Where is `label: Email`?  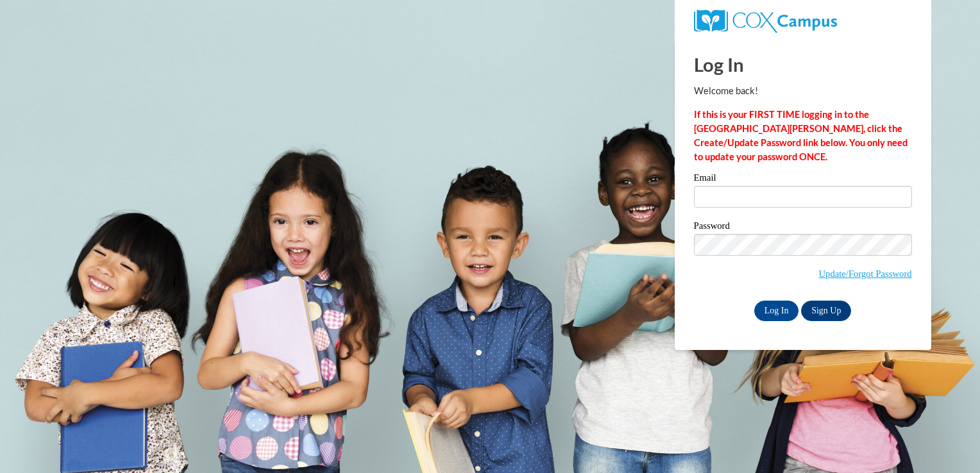 label: Email is located at coordinates (804, 179).